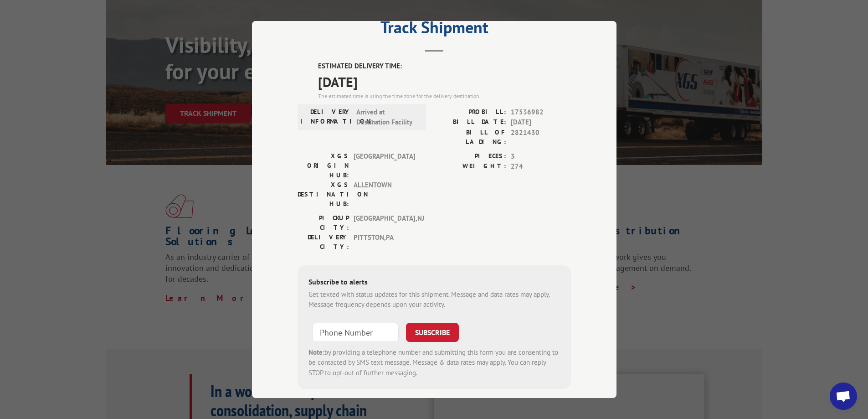 Image resolution: width=868 pixels, height=419 pixels. Describe the element at coordinates (387, 117) in the screenshot. I see `span: Arrived at Destination Facility` at that location.